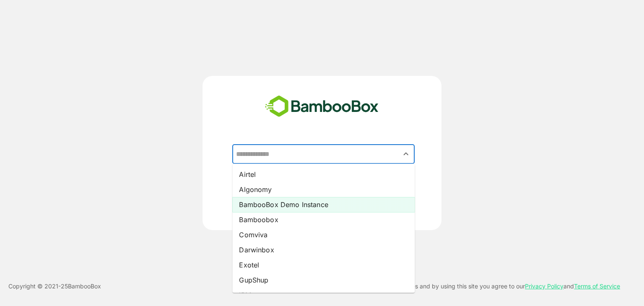 The height and width of the screenshot is (306, 644). Describe the element at coordinates (489, 286) in the screenshot. I see `p: This site uses cookies and by using this site you agree to our and` at that location.